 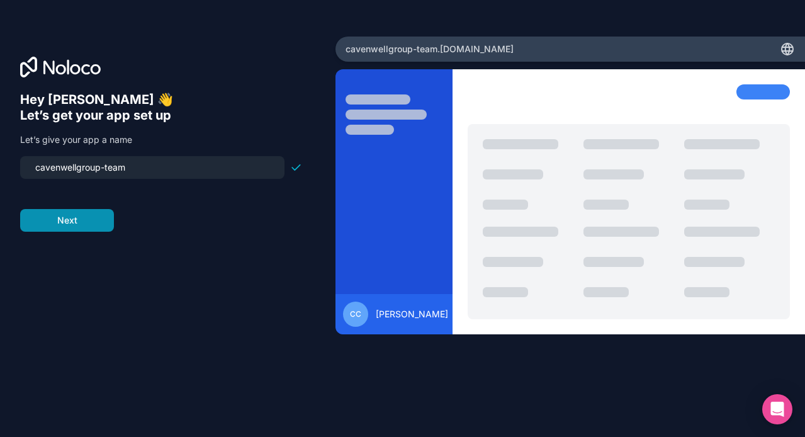 I want to click on h6: Let’s get your app set up, so click(x=161, y=115).